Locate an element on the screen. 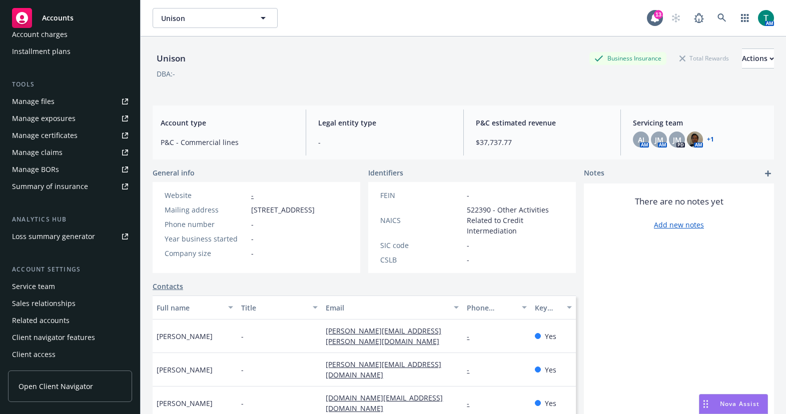 The height and width of the screenshot is (414, 786). a: add is located at coordinates (768, 174).